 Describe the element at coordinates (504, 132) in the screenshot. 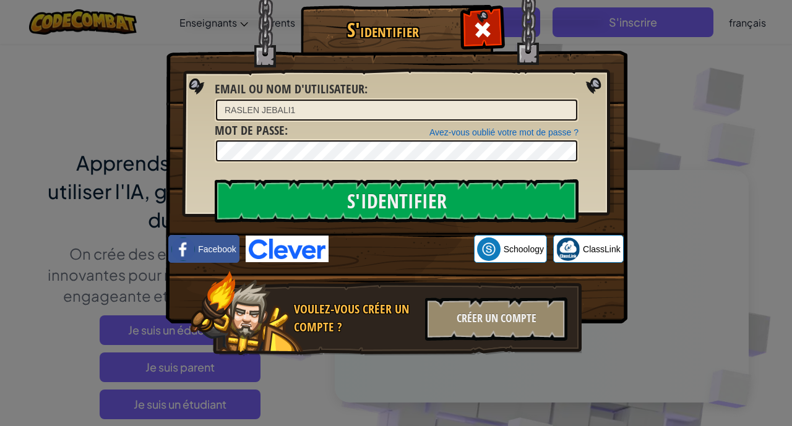

I see `a: Avez-vous oublié votre mot de passe ?` at that location.